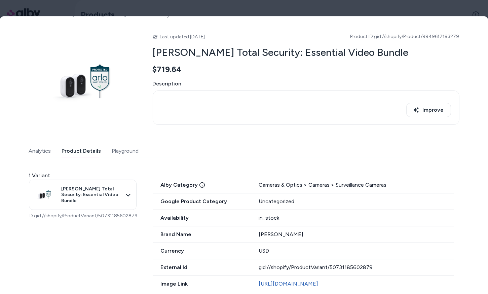  Describe the element at coordinates (356, 202) in the screenshot. I see `div: Uncategorized` at that location.